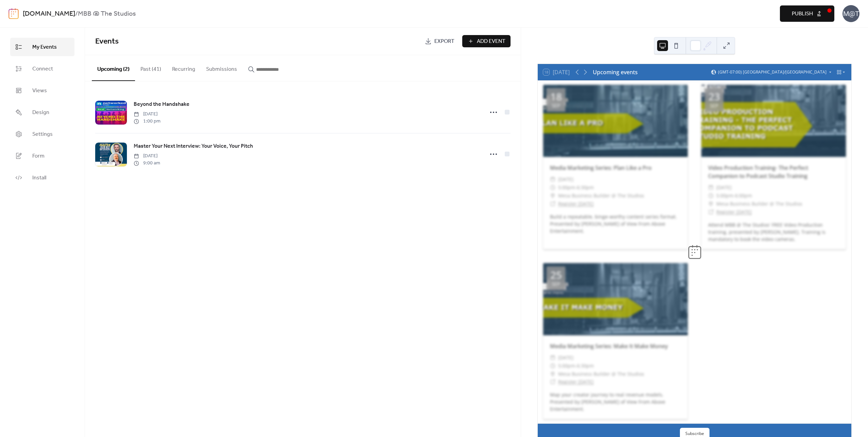  What do you see at coordinates (151, 68) in the screenshot?
I see `button: Past (41)` at bounding box center [151, 68].